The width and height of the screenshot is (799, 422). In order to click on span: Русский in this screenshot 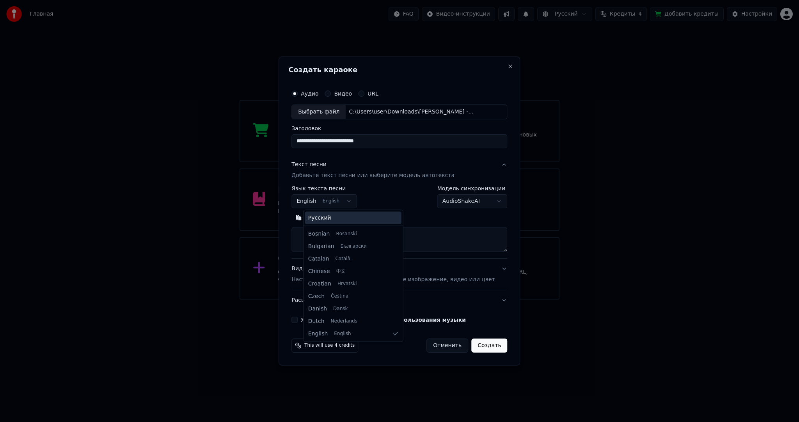, I will do `click(320, 218)`.